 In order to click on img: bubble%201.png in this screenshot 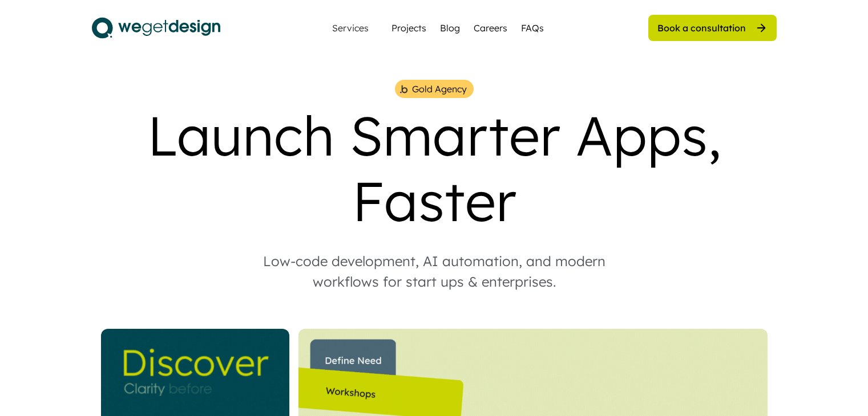, I will do `click(404, 89)`.